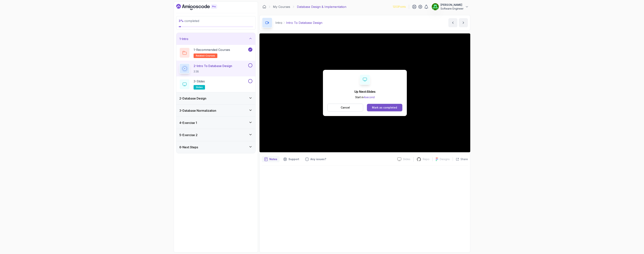 The height and width of the screenshot is (254, 644). Describe the element at coordinates (216, 84) in the screenshot. I see `button: 3-Slidesslides` at that location.